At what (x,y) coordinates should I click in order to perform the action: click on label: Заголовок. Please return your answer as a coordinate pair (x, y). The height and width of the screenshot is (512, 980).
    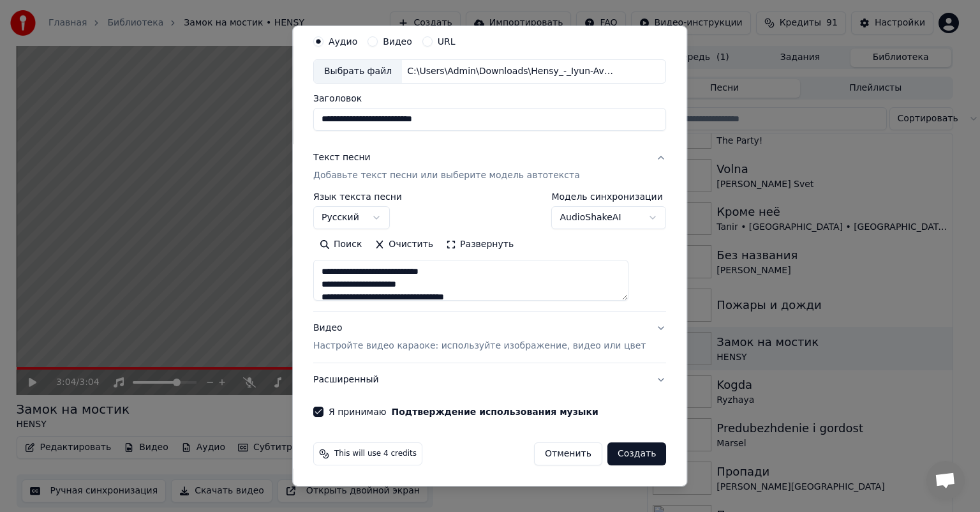
    Looking at the image, I should click on (490, 98).